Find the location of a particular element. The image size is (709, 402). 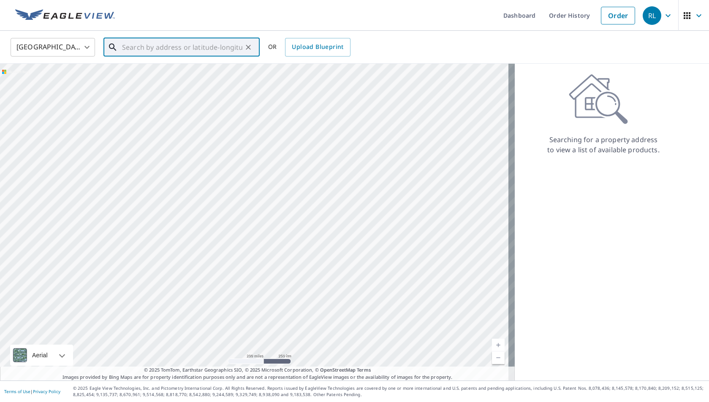

a: Order is located at coordinates (618, 16).